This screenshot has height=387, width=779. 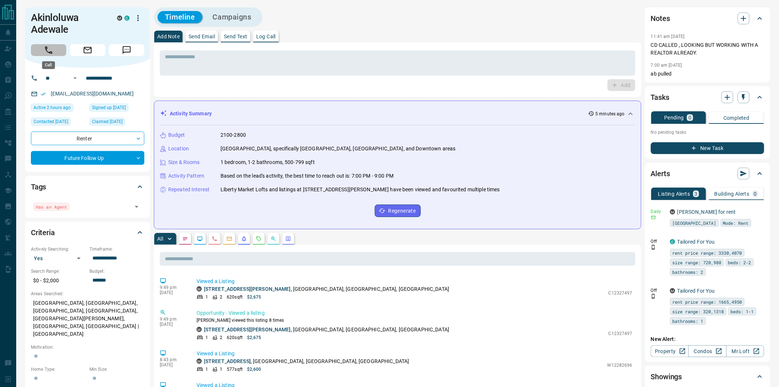 I want to click on div: Sun Feb 28 2021, so click(x=117, y=109).